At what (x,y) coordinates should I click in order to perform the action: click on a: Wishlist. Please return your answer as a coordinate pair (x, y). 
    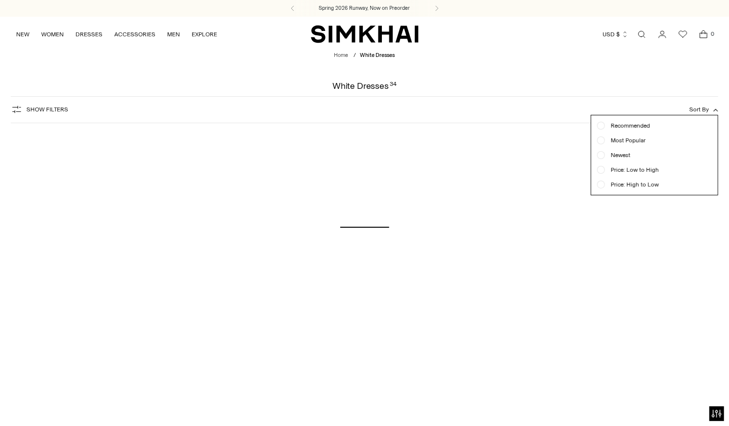
    Looking at the image, I should click on (683, 34).